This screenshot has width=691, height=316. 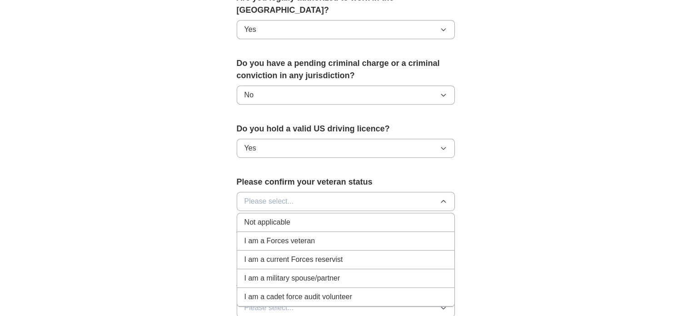 What do you see at coordinates (249, 95) in the screenshot?
I see `span: No` at bounding box center [249, 95].